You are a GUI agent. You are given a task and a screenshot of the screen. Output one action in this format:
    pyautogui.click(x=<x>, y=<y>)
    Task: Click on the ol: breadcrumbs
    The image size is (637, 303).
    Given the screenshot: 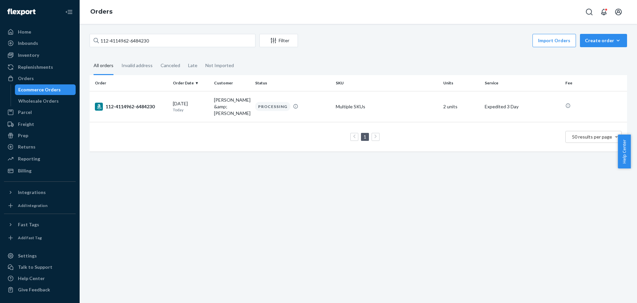 What is the action you would take?
    pyautogui.click(x=101, y=12)
    